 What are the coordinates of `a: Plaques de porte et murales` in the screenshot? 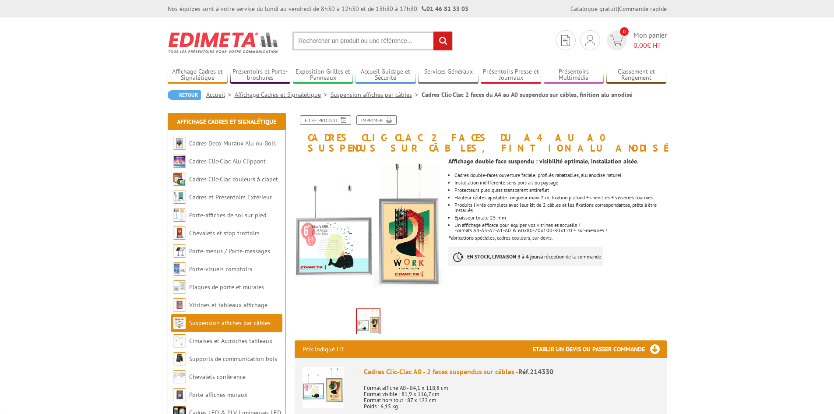 It's located at (226, 287).